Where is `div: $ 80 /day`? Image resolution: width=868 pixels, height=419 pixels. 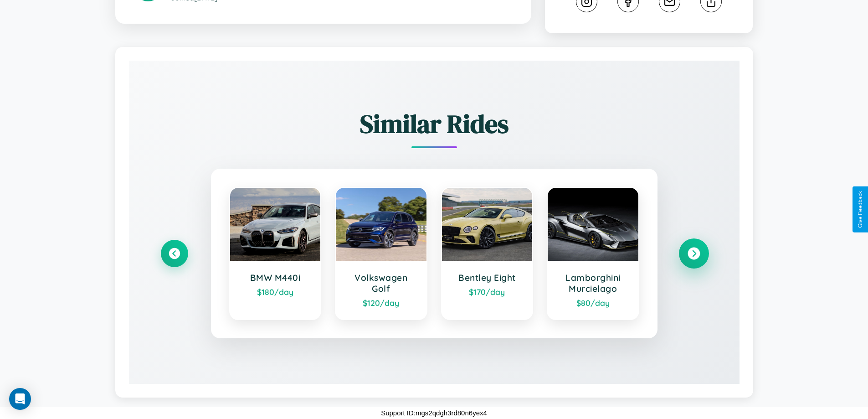 div: $ 80 /day is located at coordinates (593, 302).